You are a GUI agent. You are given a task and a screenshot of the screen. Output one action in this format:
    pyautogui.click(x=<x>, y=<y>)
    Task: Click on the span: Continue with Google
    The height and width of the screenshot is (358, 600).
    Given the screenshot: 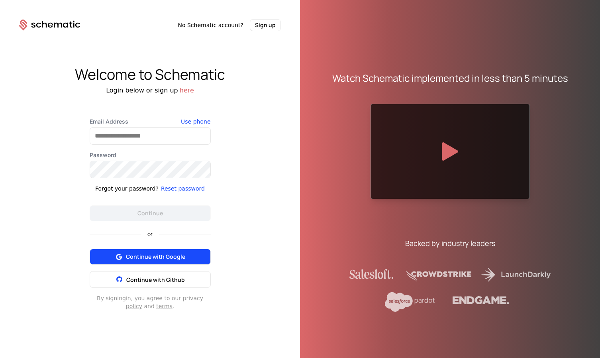 What is the action you would take?
    pyautogui.click(x=155, y=257)
    